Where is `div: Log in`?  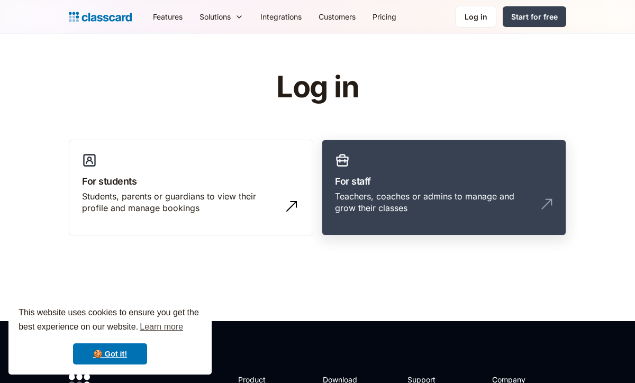 div: Log in is located at coordinates (476, 16).